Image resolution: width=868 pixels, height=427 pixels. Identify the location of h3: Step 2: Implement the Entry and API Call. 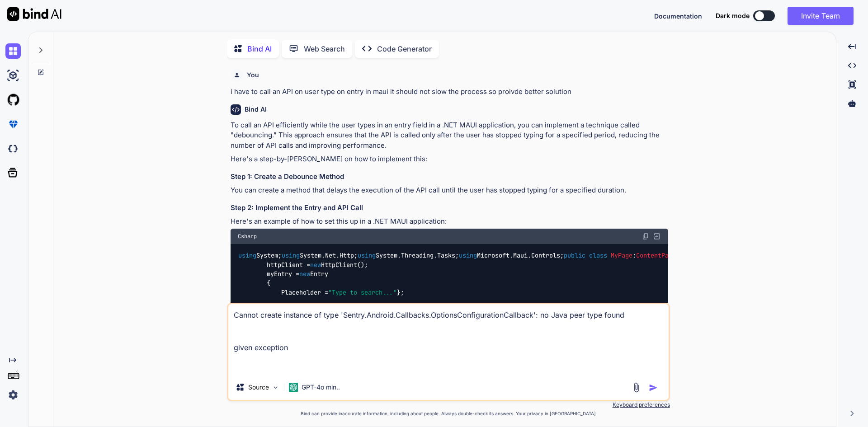
(449, 208).